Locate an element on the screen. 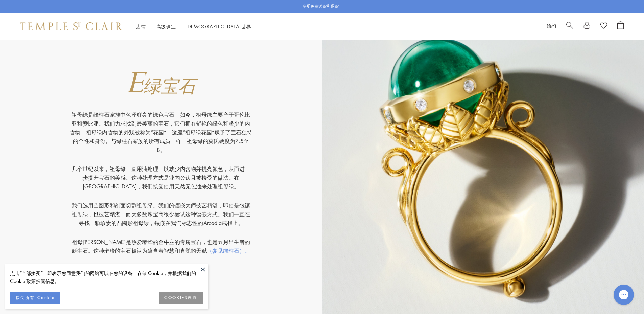  img: 圣克莱尔寺 is located at coordinates (71, 26).